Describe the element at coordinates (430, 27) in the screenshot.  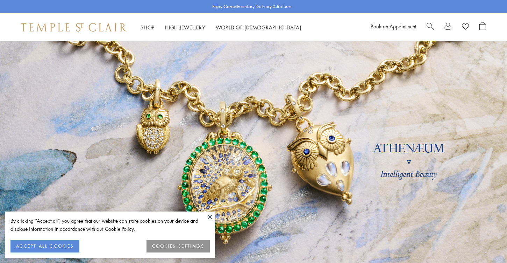
I see `a: Search` at that location.